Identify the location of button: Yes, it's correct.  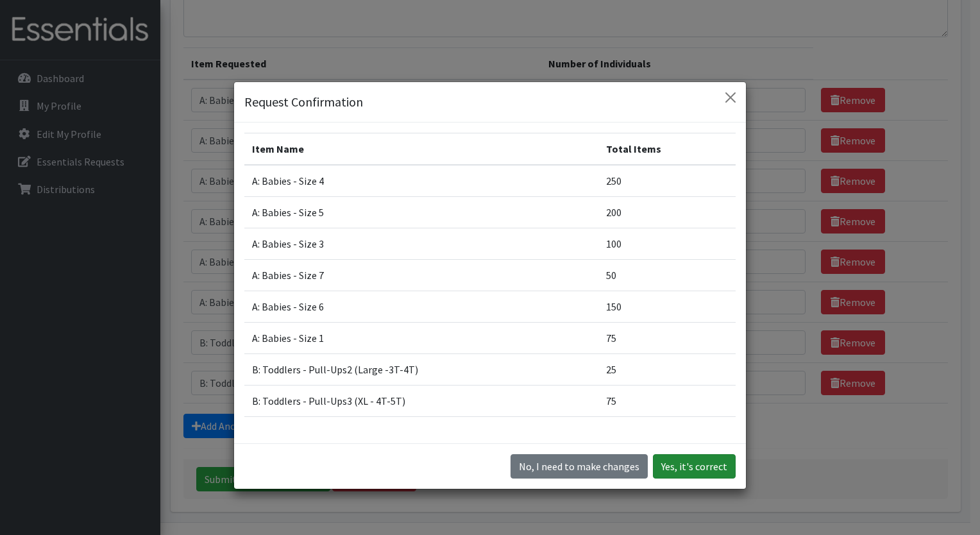
(694, 466).